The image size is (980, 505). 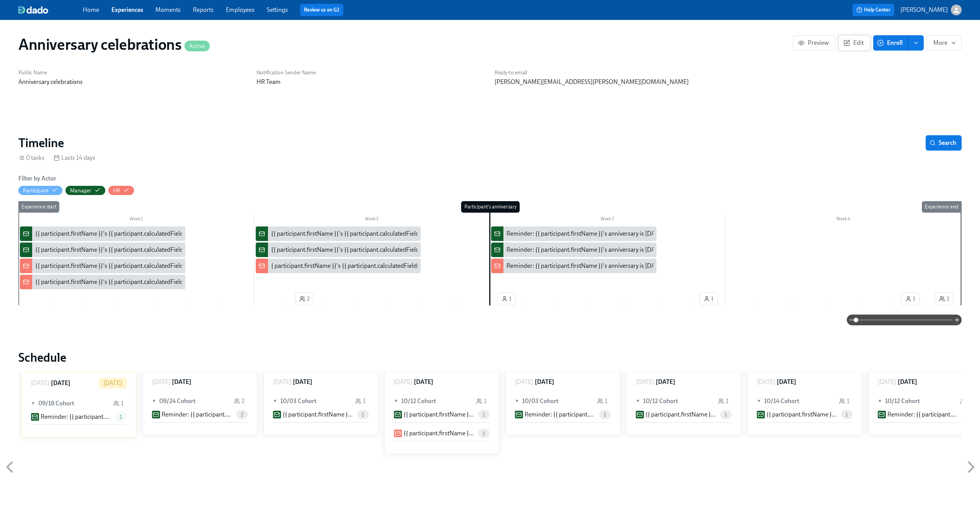 What do you see at coordinates (114, 44) in the screenshot?
I see `h1: Anniversary celebrations` at bounding box center [114, 44].